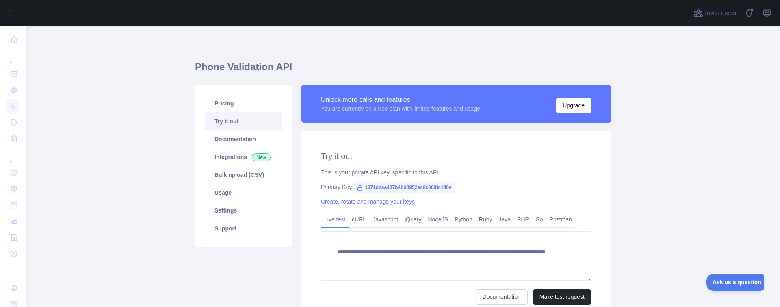  Describe the element at coordinates (714, 13) in the screenshot. I see `button: Invite users` at that location.